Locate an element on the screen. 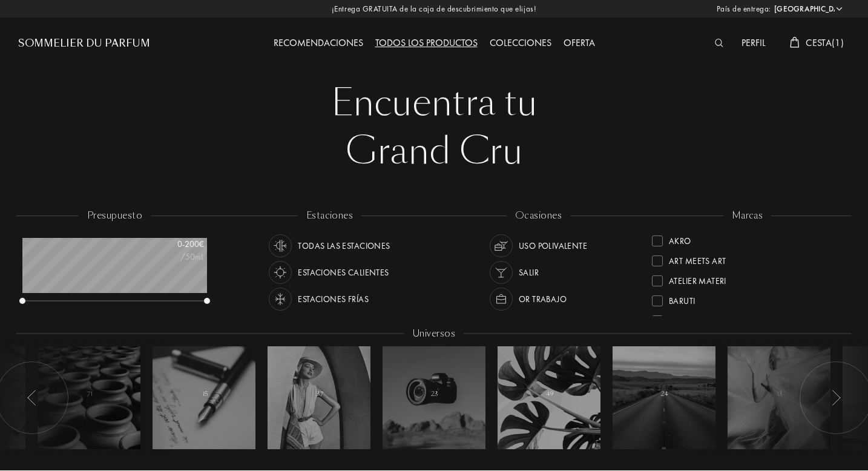 The image size is (868, 471). img: usage_season_hot_white.svg is located at coordinates (280, 272).